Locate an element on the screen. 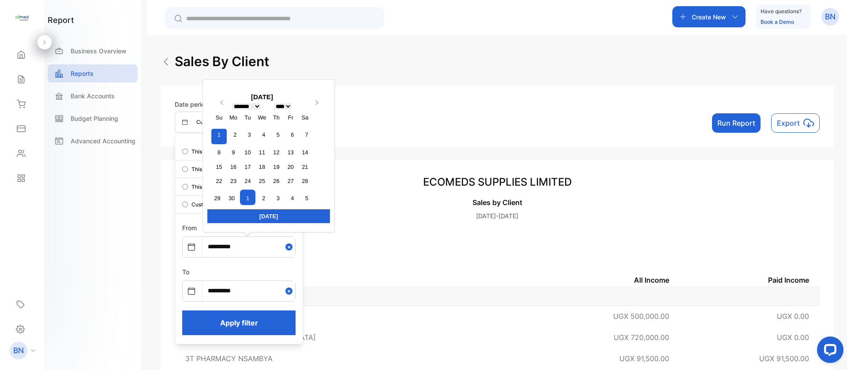  div: Su is located at coordinates (219, 117).